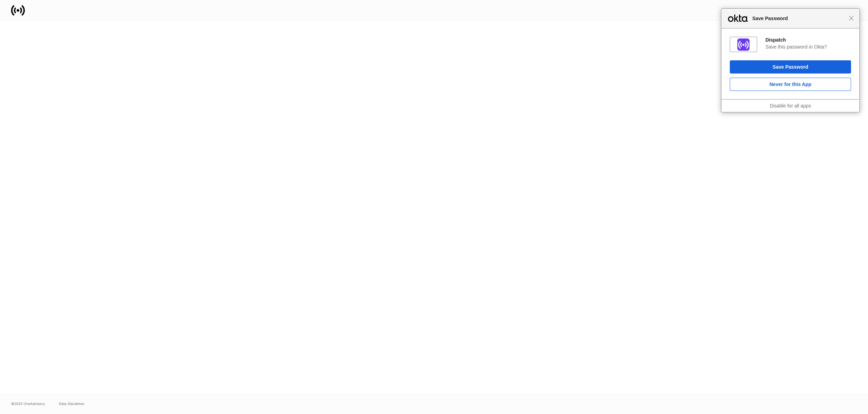 The image size is (868, 414). What do you see at coordinates (743, 44) in the screenshot?
I see `img: IoaI0QAAAAZJREFUAwDpn500DgGa8wAAAABJRU5ErkJggg==` at bounding box center [743, 44].